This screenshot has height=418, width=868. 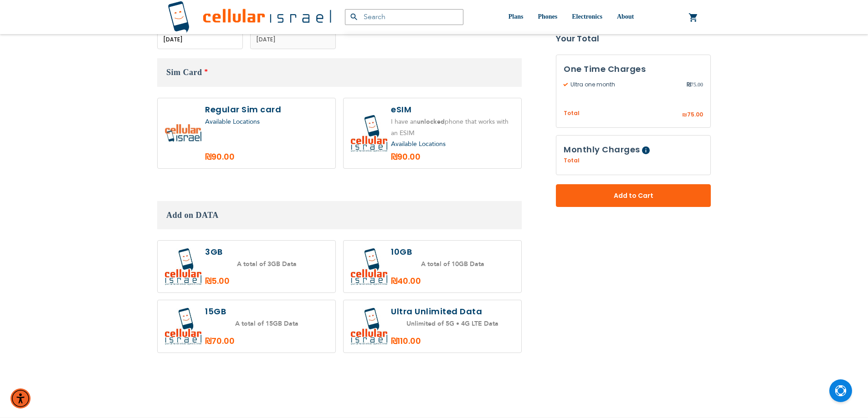 What do you see at coordinates (250, 16) in the screenshot?
I see `img: Cellular Israel Logo` at bounding box center [250, 16].